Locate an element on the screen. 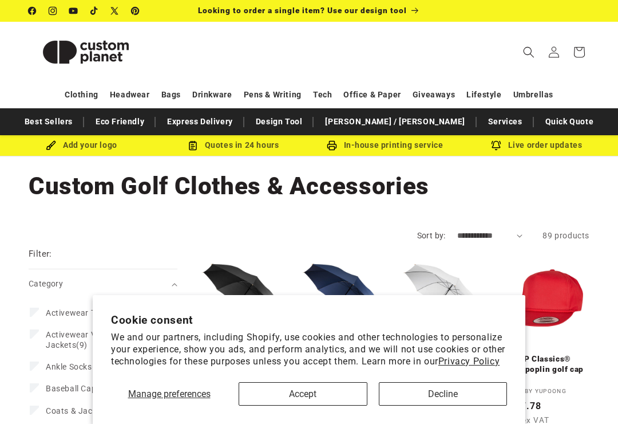  a: Tech is located at coordinates (322, 94).